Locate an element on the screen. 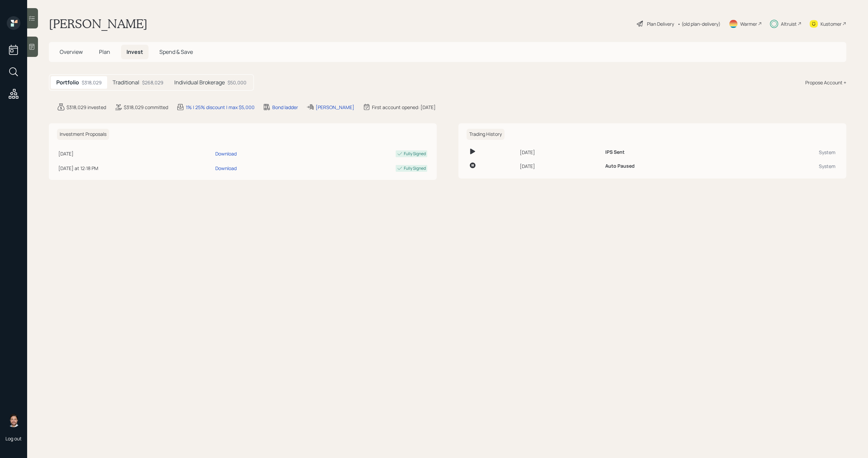 The image size is (868, 458). div: Warmer is located at coordinates (748, 24).